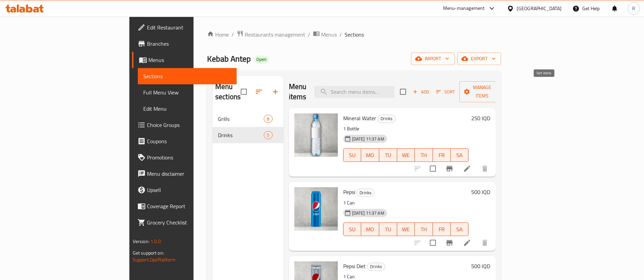 The height and width of the screenshot is (280, 644). I want to click on span: Version:, so click(141, 242).